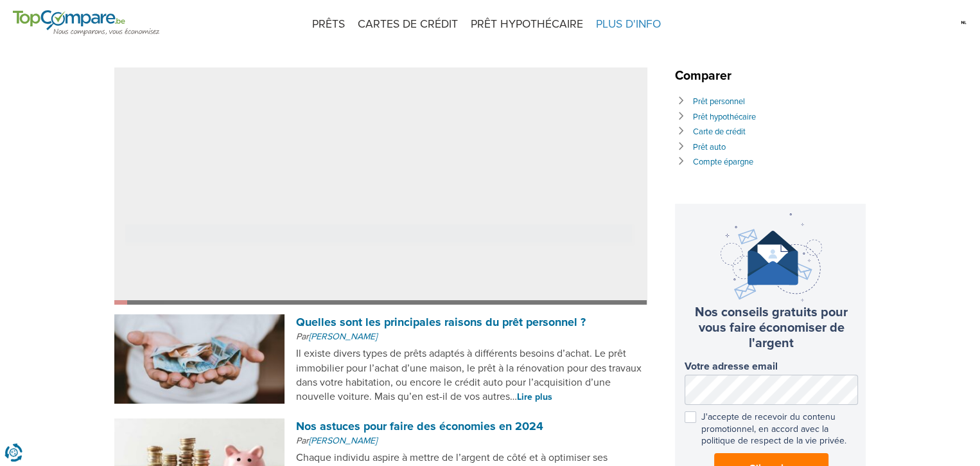 The width and height of the screenshot is (980, 466). Describe the element at coordinates (706, 76) in the screenshot. I see `span: Comparer` at that location.